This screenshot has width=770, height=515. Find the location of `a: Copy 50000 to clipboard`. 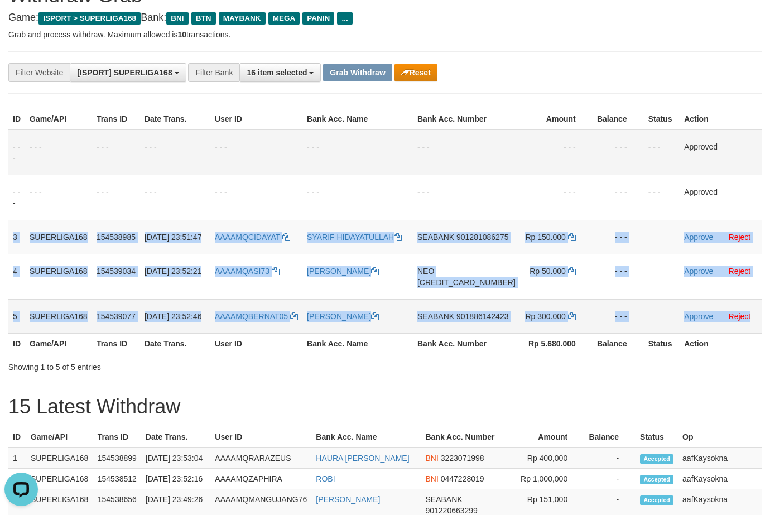

a: Copy 50000 to clipboard is located at coordinates (572, 271).